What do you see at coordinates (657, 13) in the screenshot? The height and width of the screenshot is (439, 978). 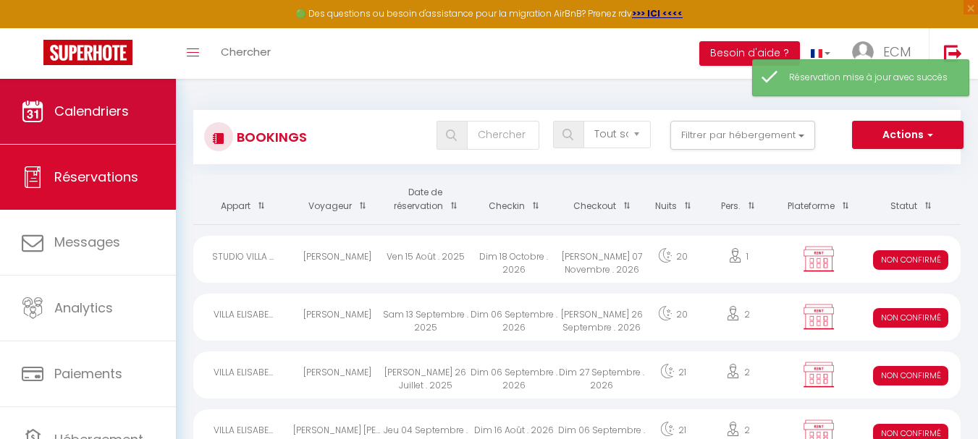 I see `a: >>> ICI <<<<` at bounding box center [657, 13].